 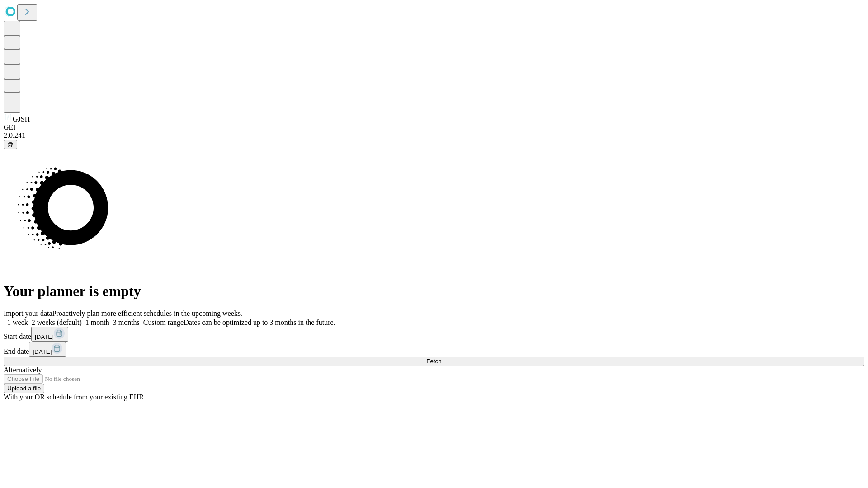 I want to click on span: With your OR schedule from your existing EHR, so click(x=74, y=397).